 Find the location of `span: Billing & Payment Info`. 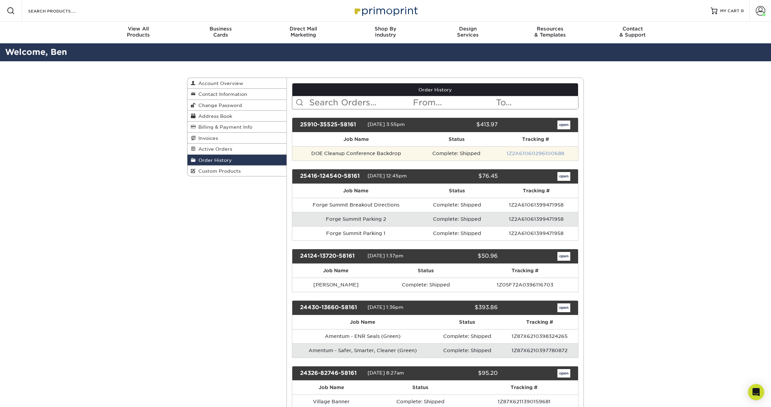

span: Billing & Payment Info is located at coordinates (224, 127).